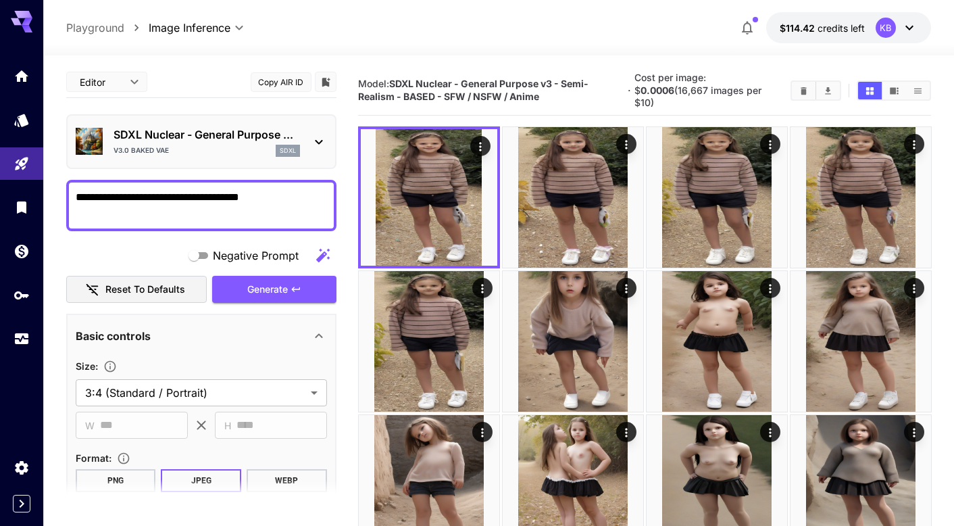 This screenshot has height=526, width=954. Describe the element at coordinates (828, 91) in the screenshot. I see `button: Download All` at that location.